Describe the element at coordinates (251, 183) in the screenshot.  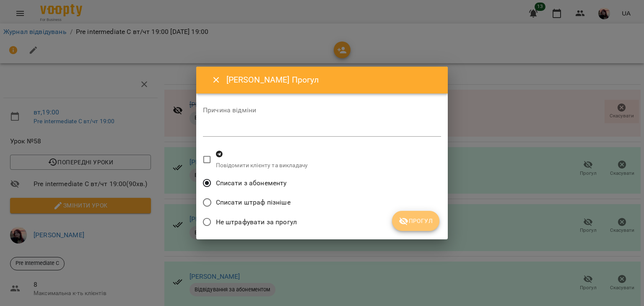
I see `span: Списати з абонементу` at that location.